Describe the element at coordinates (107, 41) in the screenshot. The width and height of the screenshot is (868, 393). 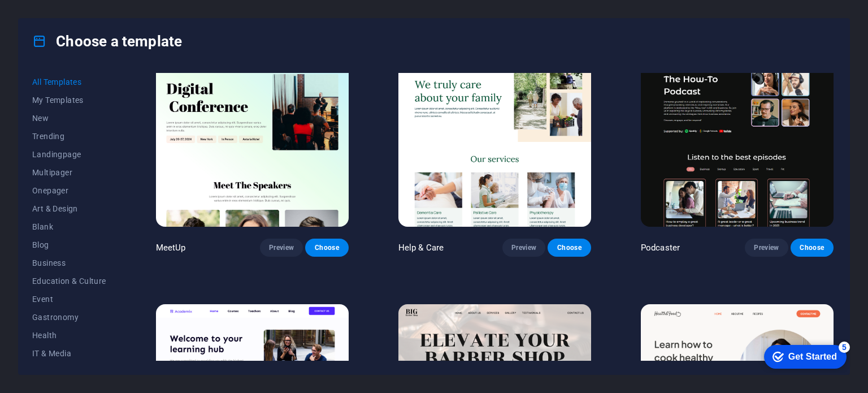
I see `h4: Choose a template` at that location.